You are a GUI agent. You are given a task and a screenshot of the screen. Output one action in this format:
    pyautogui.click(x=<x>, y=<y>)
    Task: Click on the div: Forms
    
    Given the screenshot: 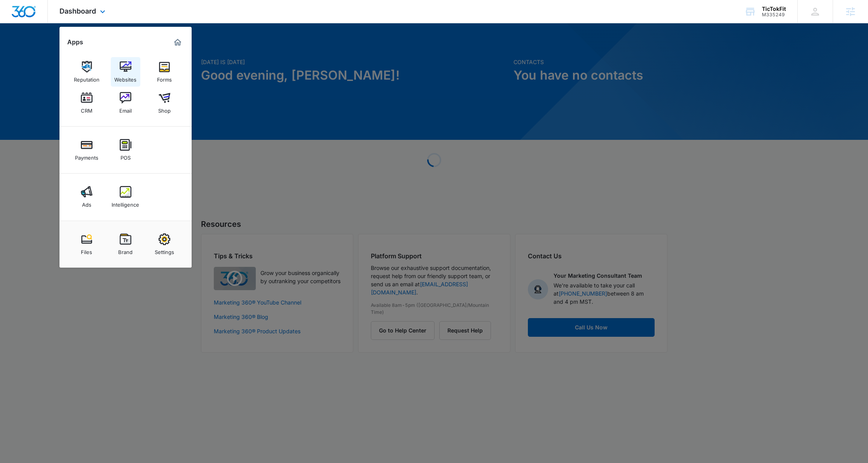 What is the action you would take?
    pyautogui.click(x=164, y=77)
    